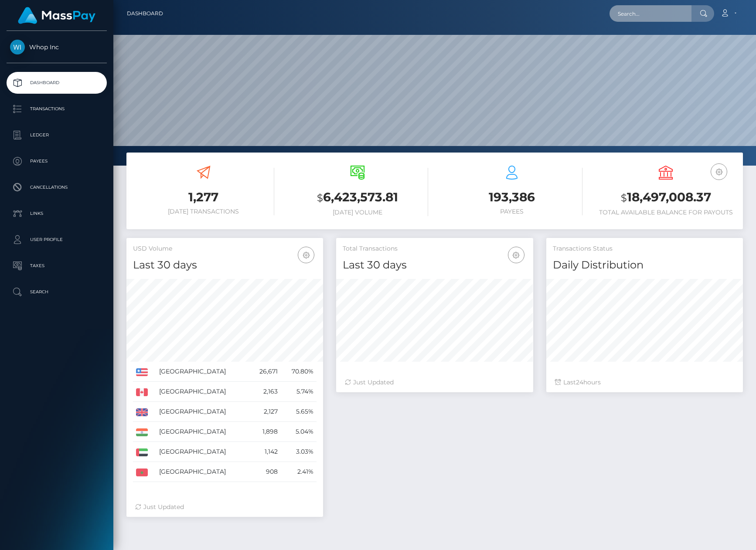 The width and height of the screenshot is (756, 550). I want to click on h3: 18,497,008.37, so click(667, 198).